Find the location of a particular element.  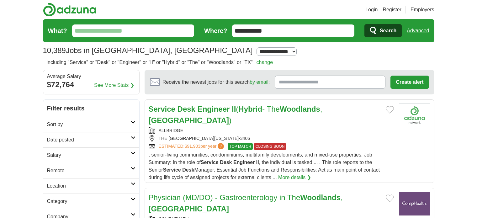

div: $72,764 is located at coordinates (91, 85).